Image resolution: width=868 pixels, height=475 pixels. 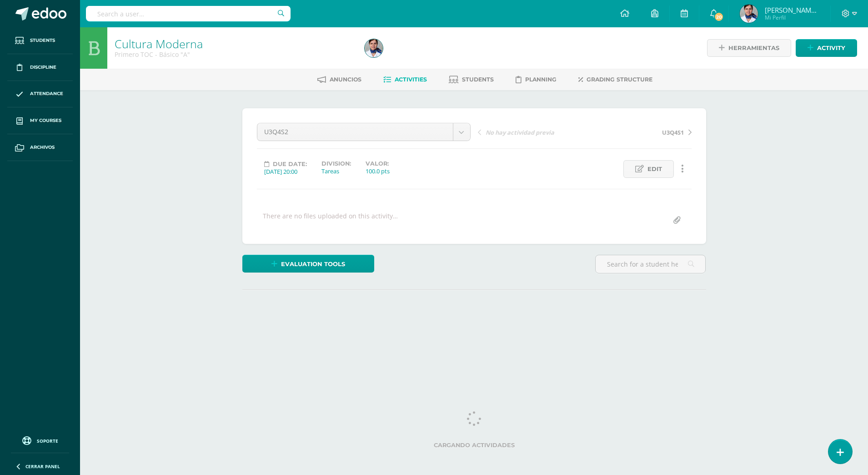 I want to click on label: Division:, so click(x=336, y=163).